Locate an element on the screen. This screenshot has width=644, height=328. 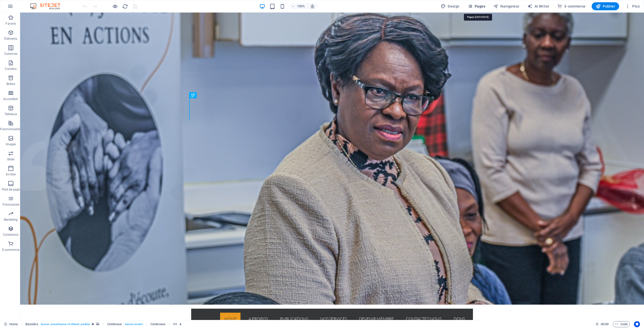
p: Boîtes is located at coordinates (11, 84).